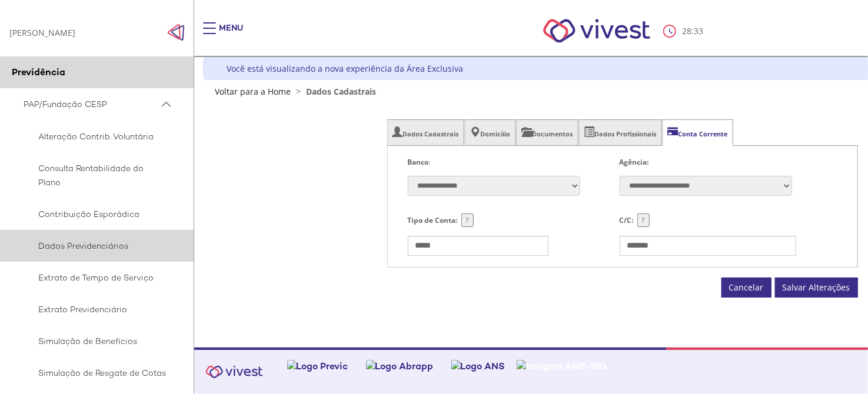 The height and width of the screenshot is (394, 868). I want to click on span: PAP/Fundação CESP, so click(91, 104).